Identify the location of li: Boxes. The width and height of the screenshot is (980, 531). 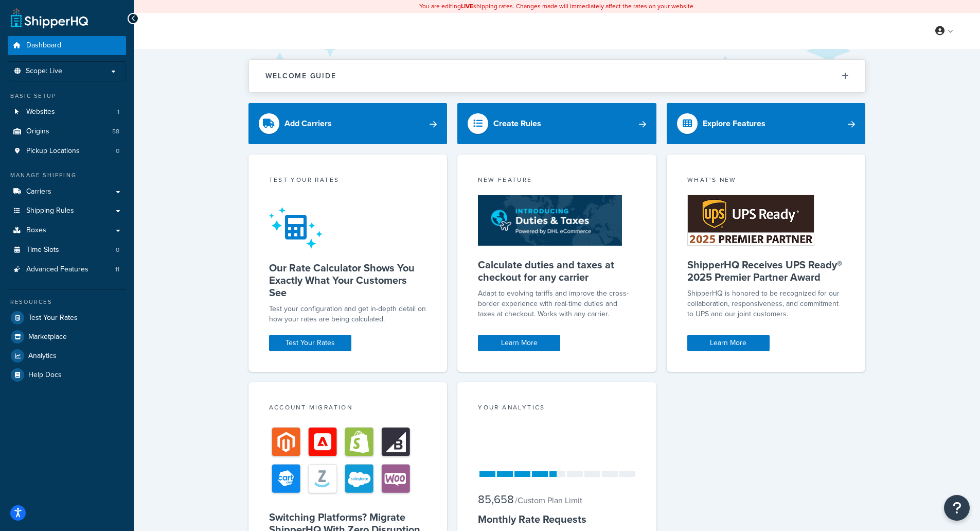
(67, 230).